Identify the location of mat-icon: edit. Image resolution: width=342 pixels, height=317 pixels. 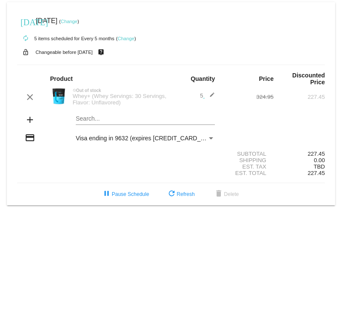
(210, 97).